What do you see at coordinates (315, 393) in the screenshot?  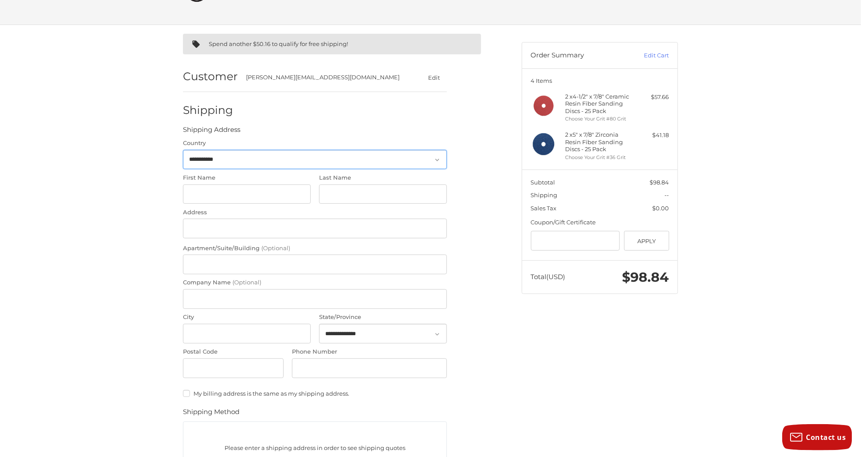 I see `label: My billing address is the same as my shipping address.` at bounding box center [315, 393].